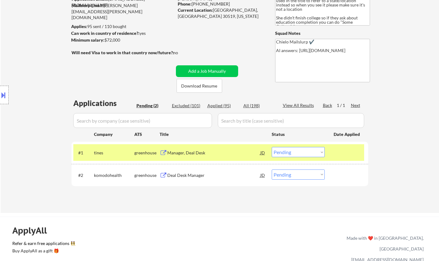  I want to click on div: All (198), so click(259, 106).